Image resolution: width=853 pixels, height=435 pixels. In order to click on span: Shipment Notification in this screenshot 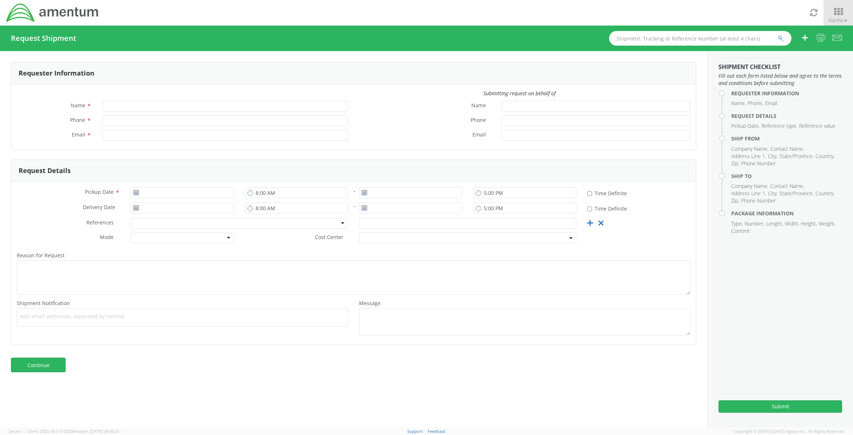, I will do `click(43, 303)`.